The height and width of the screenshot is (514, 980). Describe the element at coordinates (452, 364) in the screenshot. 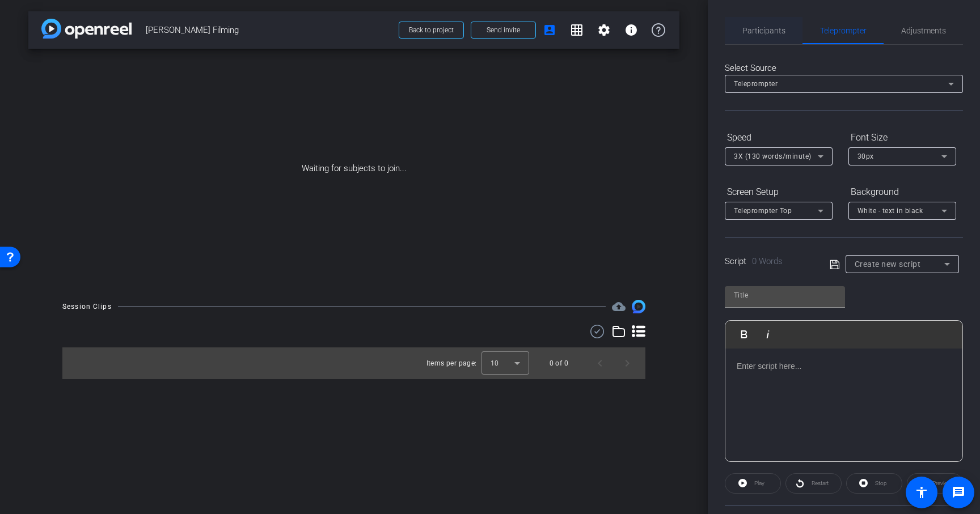

I see `div: Items per page:` at that location.